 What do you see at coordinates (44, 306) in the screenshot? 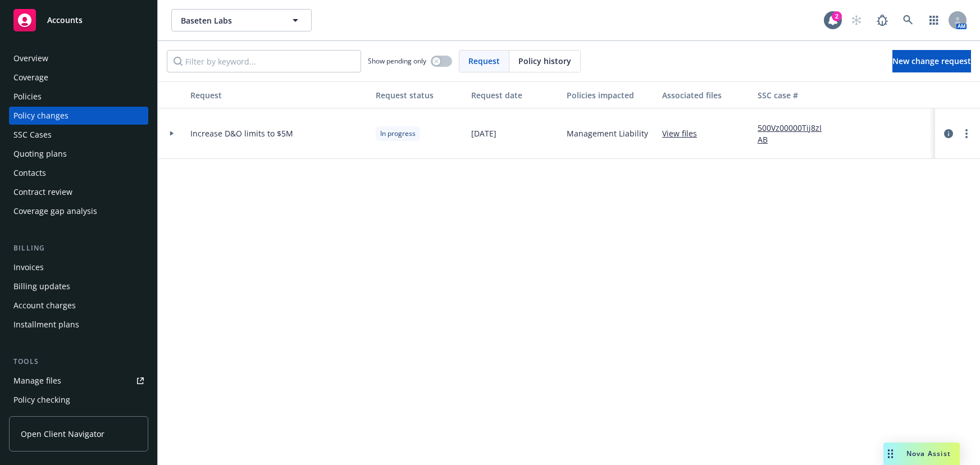
I see `div: Account charges` at bounding box center [44, 306].